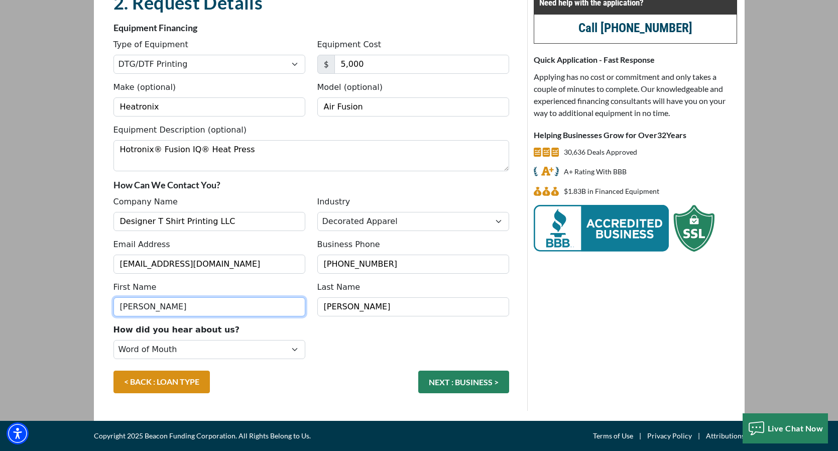 The height and width of the screenshot is (451, 838). Describe the element at coordinates (311, 156) in the screenshot. I see `textarea: Hotronix® Fusion IQ® Heat Press` at that location.